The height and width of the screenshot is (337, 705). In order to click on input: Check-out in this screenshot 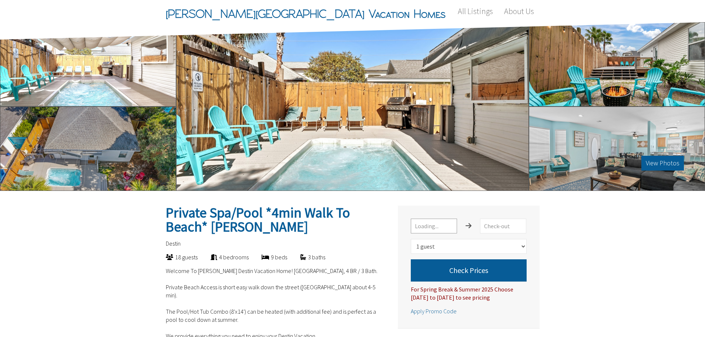, I will do `click(503, 226)`.